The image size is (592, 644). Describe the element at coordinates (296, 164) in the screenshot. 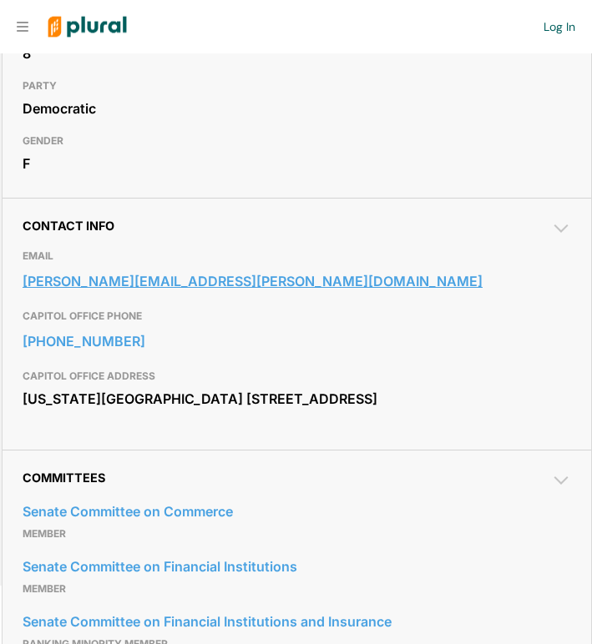

I see `div: F` at that location.